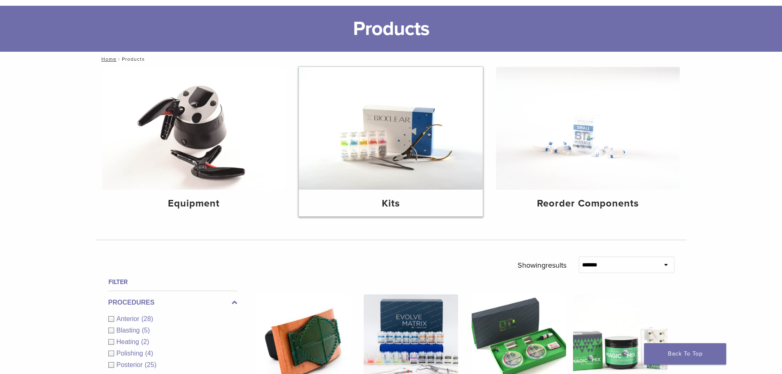  Describe the element at coordinates (542, 265) in the screenshot. I see `p: Showing results` at that location.